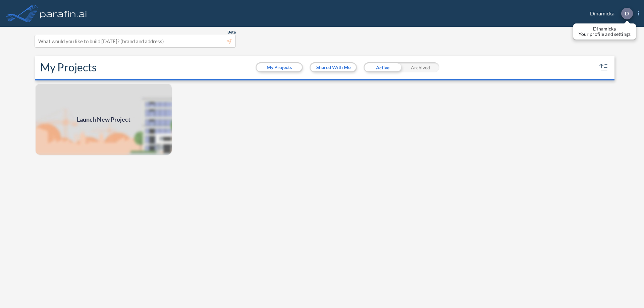 The height and width of the screenshot is (308, 644). I want to click on p: D, so click(627, 13).